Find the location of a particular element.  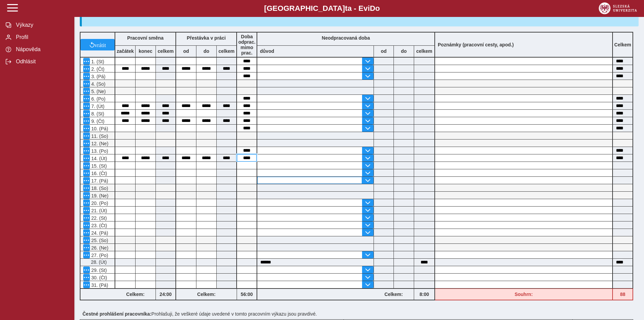

b: Doba odprac. mimo prac. is located at coordinates (247, 44).